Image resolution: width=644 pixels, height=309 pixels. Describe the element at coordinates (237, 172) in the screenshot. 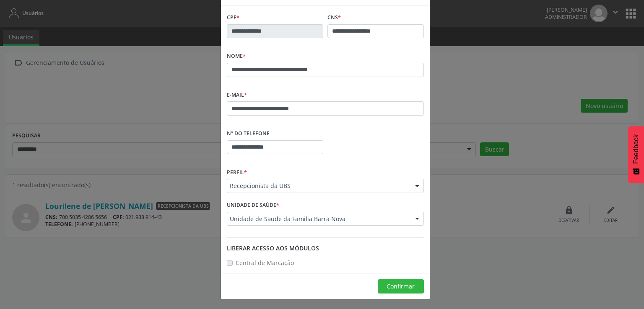

I see `label: Perfil` at that location.